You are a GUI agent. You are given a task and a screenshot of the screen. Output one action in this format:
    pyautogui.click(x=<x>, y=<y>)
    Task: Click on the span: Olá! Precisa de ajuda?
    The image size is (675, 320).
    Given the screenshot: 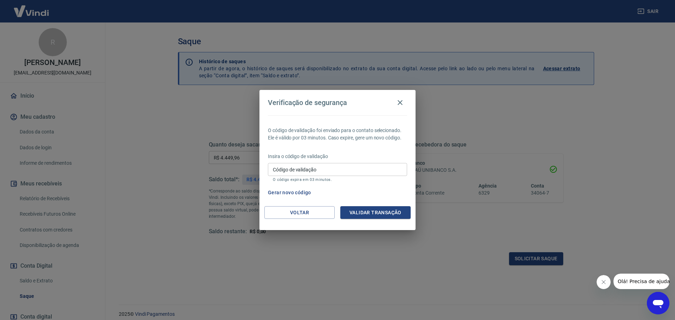 What is the action you would take?
    pyautogui.click(x=32, y=8)
    